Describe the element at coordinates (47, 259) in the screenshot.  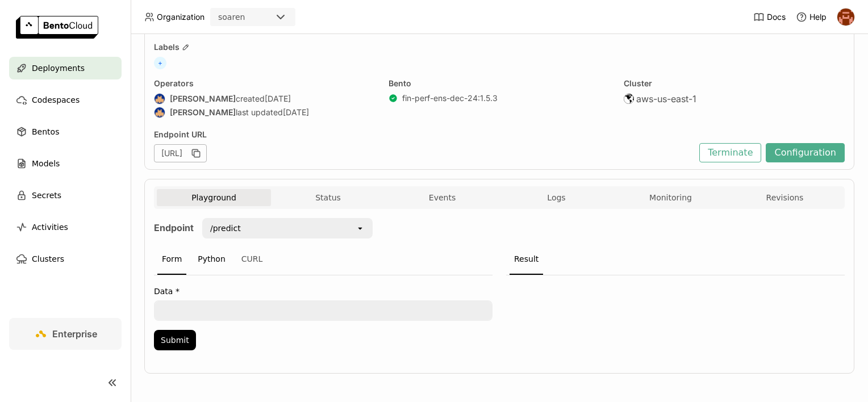
I see `span: Clusters` at that location.